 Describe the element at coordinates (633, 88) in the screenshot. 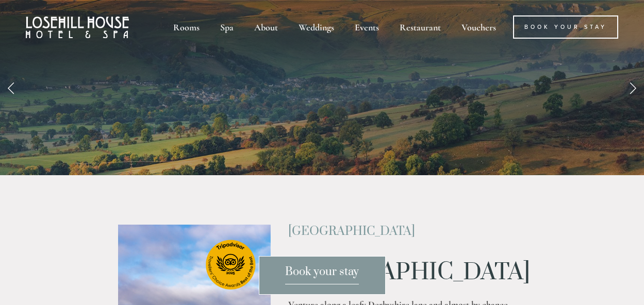

I see `a: Next Slide` at that location.